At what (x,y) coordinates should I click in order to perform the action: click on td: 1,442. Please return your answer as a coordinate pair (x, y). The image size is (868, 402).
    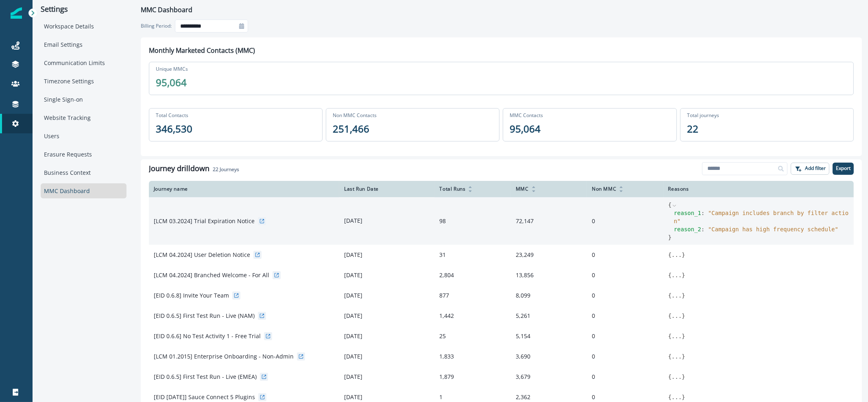
    Looking at the image, I should click on (472, 316).